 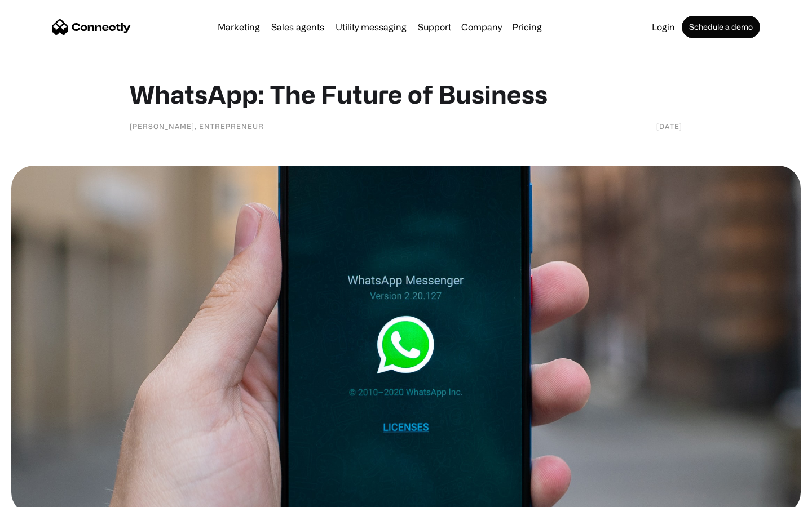 What do you see at coordinates (406, 94) in the screenshot?
I see `h1: WhatsApp: The Future of Business` at bounding box center [406, 94].